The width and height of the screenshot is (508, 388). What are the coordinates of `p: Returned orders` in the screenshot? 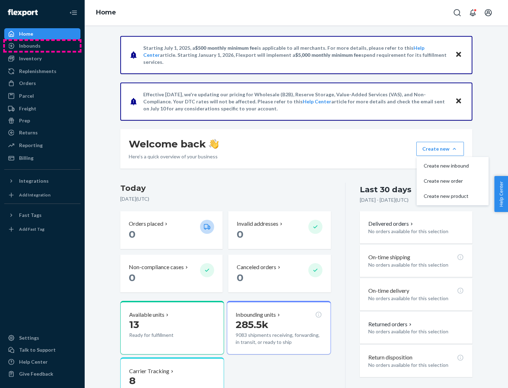 It's located at (390, 324).